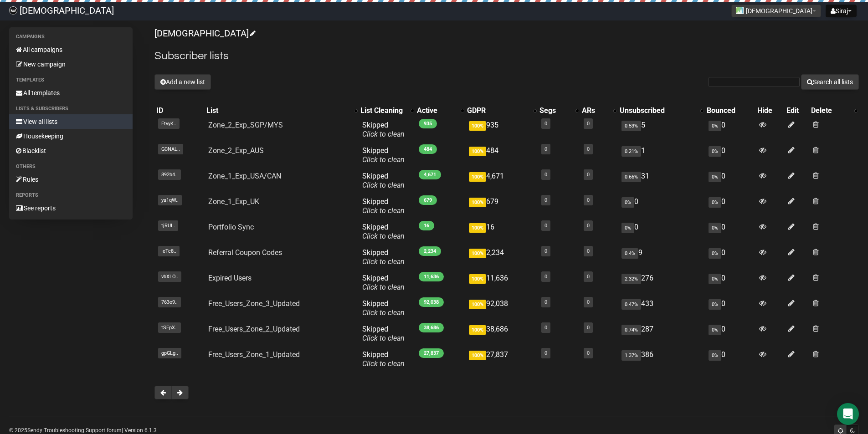 The image size is (868, 434). Describe the element at coordinates (71, 80) in the screenshot. I see `li: Templates` at that location.